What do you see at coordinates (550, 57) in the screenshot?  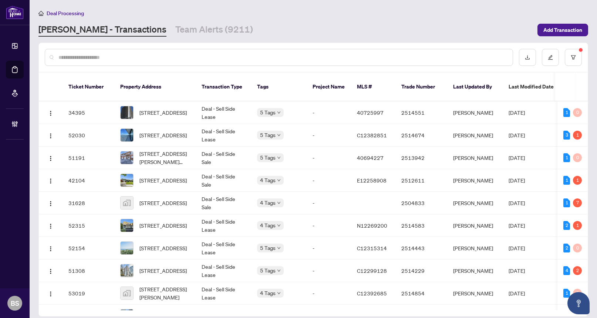 I see `span: edit` at bounding box center [550, 57].